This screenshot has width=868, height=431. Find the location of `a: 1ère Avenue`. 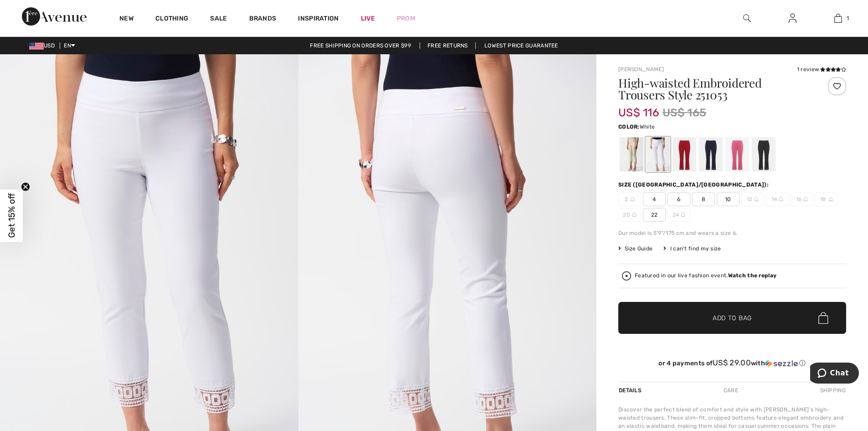

a: 1ère Avenue is located at coordinates (54, 16).